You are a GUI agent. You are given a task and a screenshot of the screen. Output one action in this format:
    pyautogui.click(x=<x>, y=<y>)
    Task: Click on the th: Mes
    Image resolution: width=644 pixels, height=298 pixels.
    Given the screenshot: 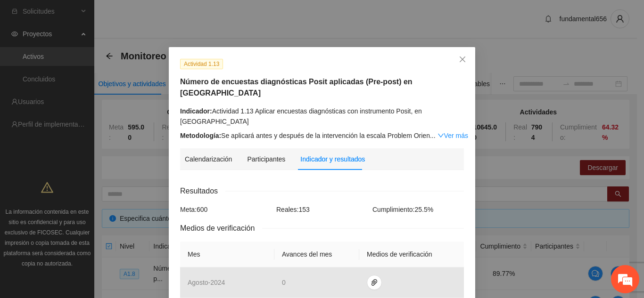 What is the action you would take?
    pyautogui.click(x=228, y=255)
    